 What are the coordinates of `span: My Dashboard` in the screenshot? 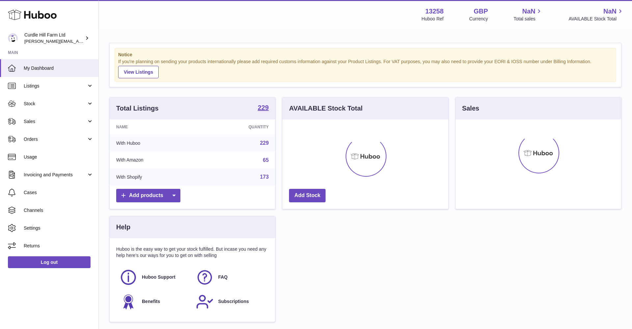 It's located at (59, 68).